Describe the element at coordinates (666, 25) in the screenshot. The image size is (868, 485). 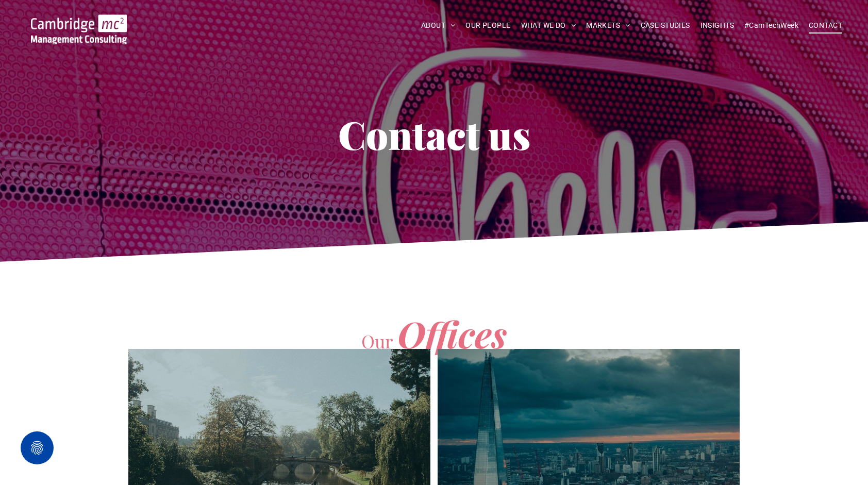
I see `a: CASE STUDIES` at that location.